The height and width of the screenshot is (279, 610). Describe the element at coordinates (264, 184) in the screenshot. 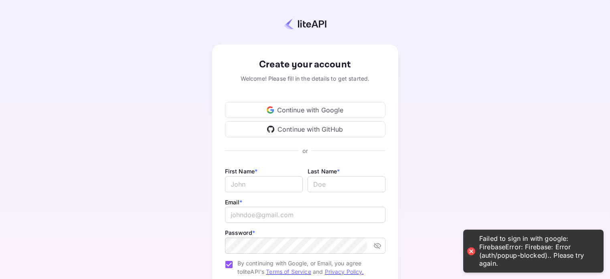

I see `input: John` at that location.